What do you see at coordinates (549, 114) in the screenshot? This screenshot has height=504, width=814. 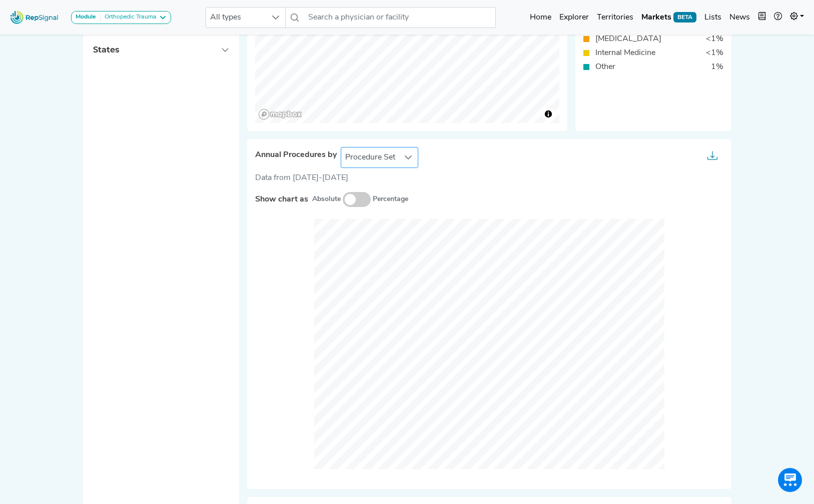 I see `button: Toggle attribution` at bounding box center [549, 114].